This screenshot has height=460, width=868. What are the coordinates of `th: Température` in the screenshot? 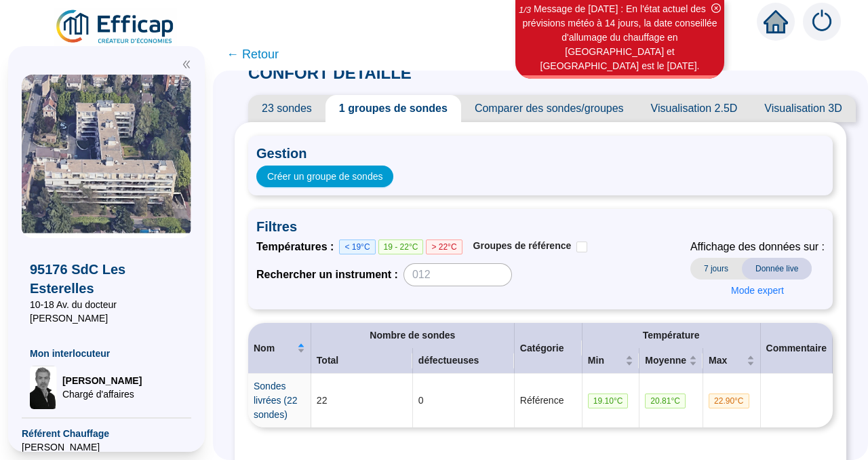 It's located at (671, 335).